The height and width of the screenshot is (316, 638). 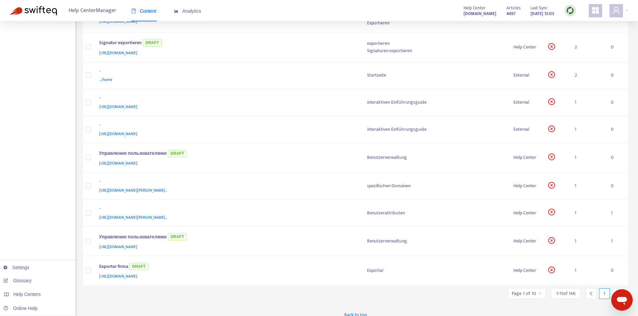 What do you see at coordinates (188, 11) in the screenshot?
I see `span: Analytics` at bounding box center [188, 11].